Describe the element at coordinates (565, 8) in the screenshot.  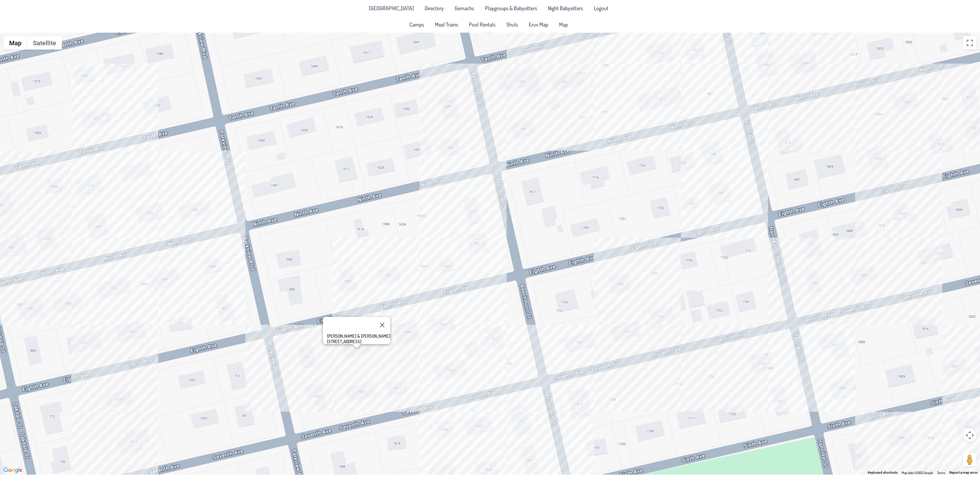
I see `span: Night Babysitters` at that location.